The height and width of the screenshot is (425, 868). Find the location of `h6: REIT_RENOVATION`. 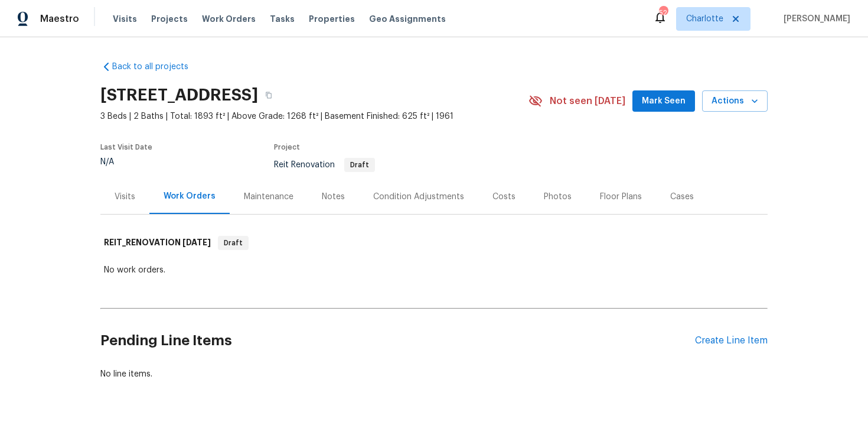

h6: REIT_RENOVATION is located at coordinates (157, 243).